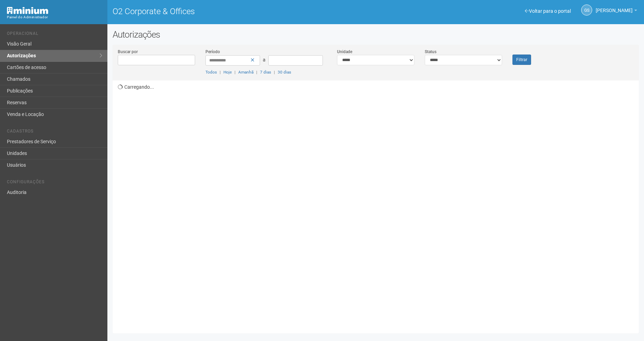 The height and width of the screenshot is (341, 644). What do you see at coordinates (614, 7) in the screenshot?
I see `span: Gabriela Souza` at bounding box center [614, 7].